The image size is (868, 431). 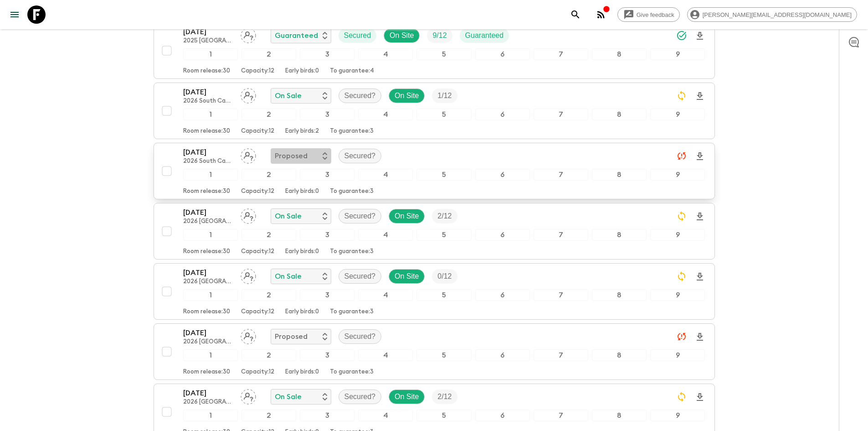 I want to click on p: 9 / 12, so click(x=439, y=35).